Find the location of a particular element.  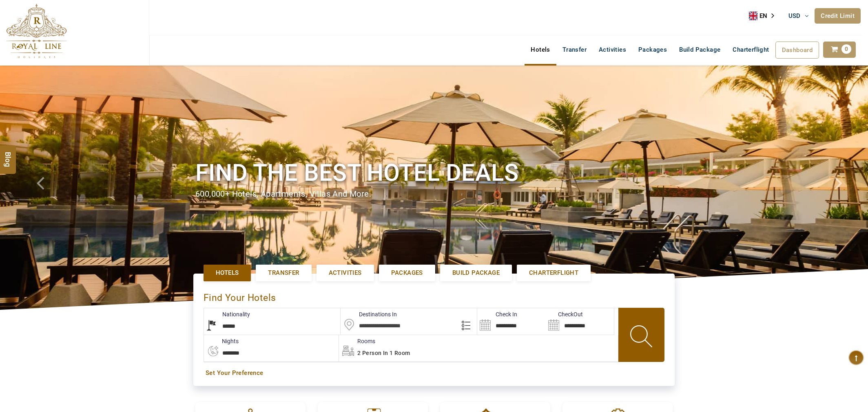

span: 0 is located at coordinates (846, 49).